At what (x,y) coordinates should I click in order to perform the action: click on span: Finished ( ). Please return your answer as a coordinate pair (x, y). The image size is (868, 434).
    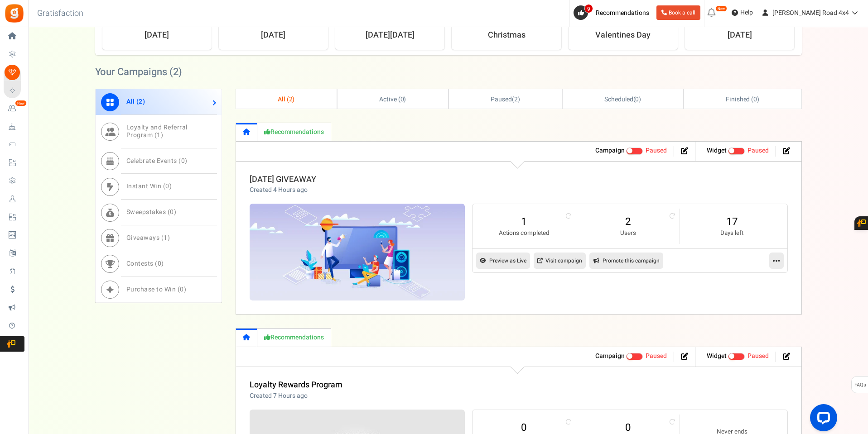
    Looking at the image, I should click on (743, 99).